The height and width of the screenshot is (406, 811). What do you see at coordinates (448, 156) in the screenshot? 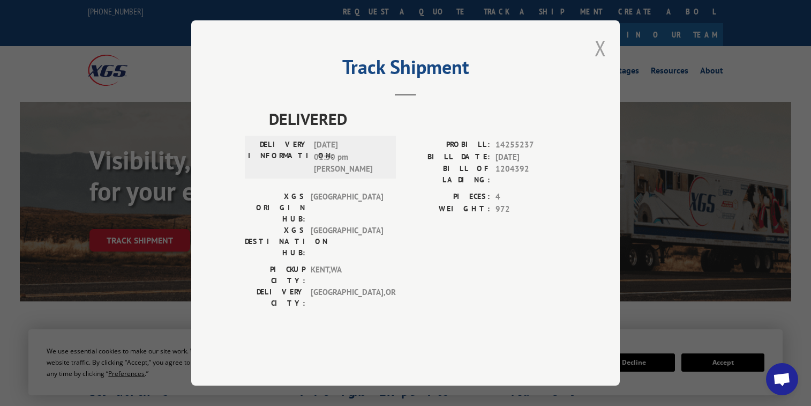
I see `label: BILL DATE:` at bounding box center [448, 156].